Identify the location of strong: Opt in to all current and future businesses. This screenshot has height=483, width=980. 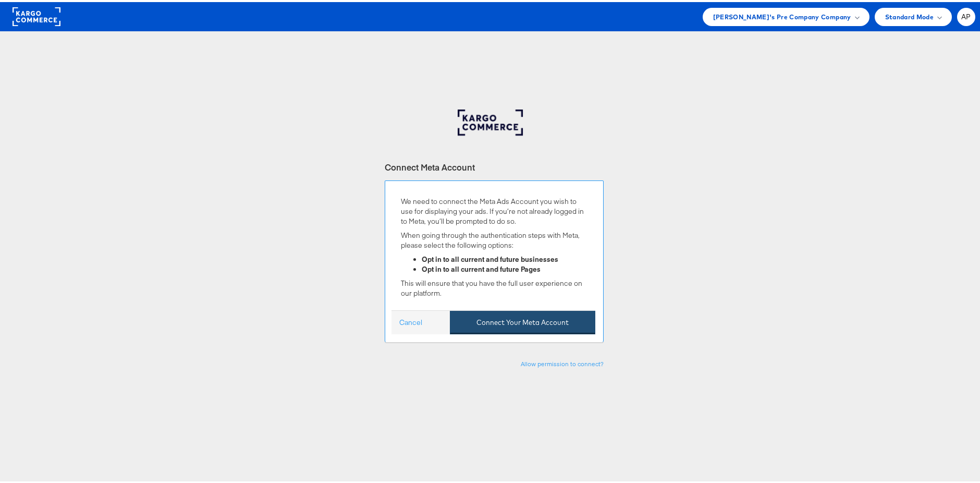
(490, 257).